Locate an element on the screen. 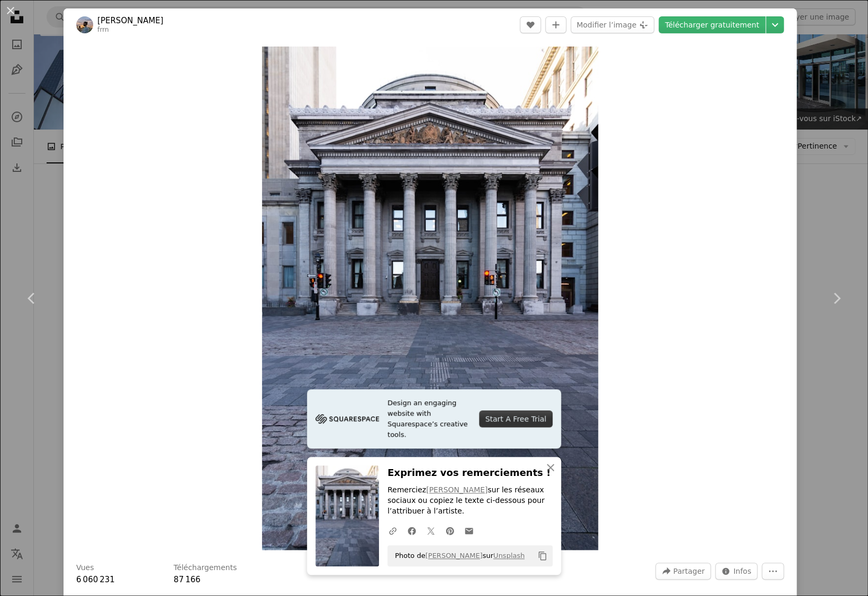 The height and width of the screenshot is (596, 868). span: 87 166 is located at coordinates (187, 580).